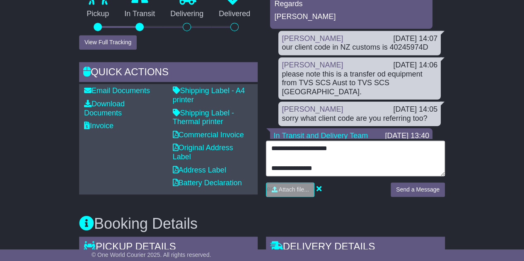 The width and height of the screenshot is (524, 261). Describe the element at coordinates (98, 14) in the screenshot. I see `p: Pickup` at that location.